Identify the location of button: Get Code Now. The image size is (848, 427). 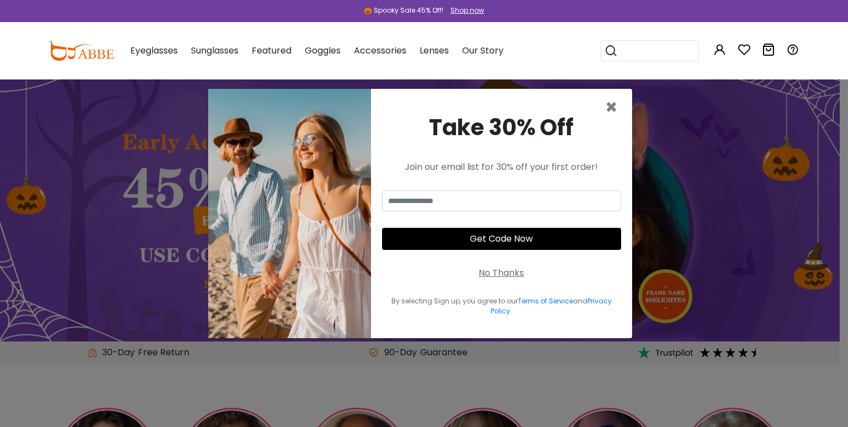
(501, 239).